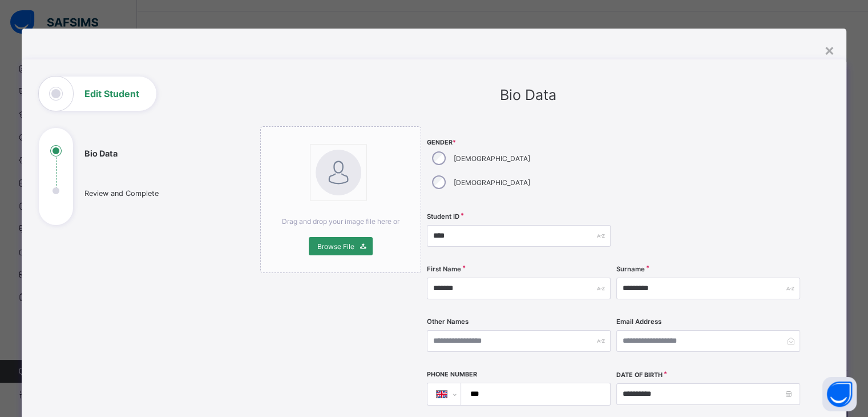 The image size is (868, 417). Describe the element at coordinates (839, 394) in the screenshot. I see `button: Open asap` at that location.